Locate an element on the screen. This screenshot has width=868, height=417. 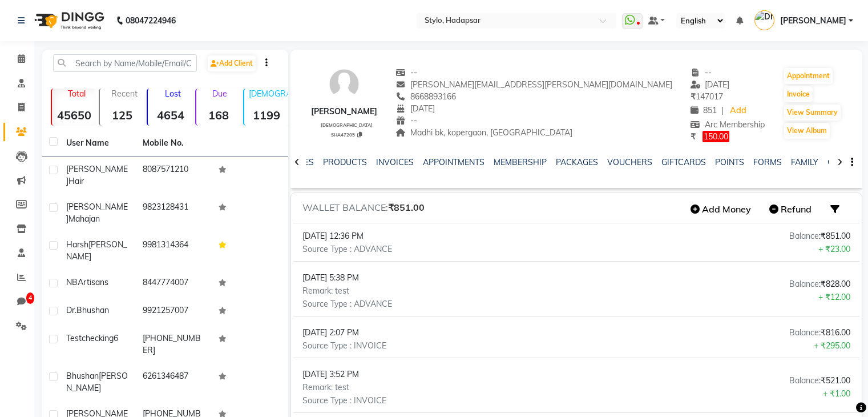
h5: WALLET BALANCE: is located at coordinates (363, 206).